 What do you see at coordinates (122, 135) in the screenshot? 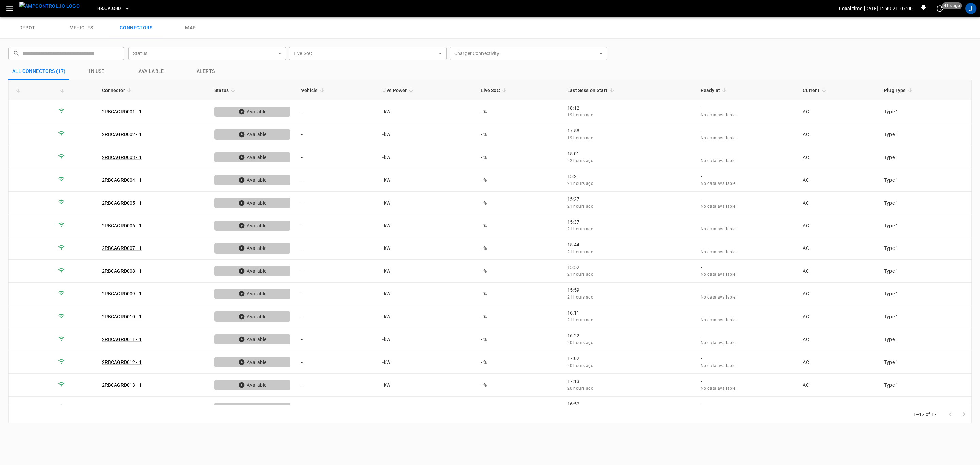
I see `a: 2RBCAGRD002 - 1` at bounding box center [122, 135].